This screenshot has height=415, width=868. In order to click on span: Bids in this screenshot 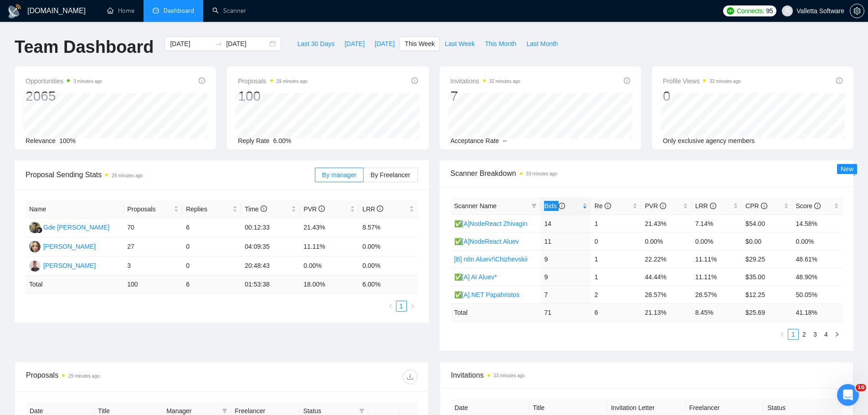, I will do `click(554, 206)`.